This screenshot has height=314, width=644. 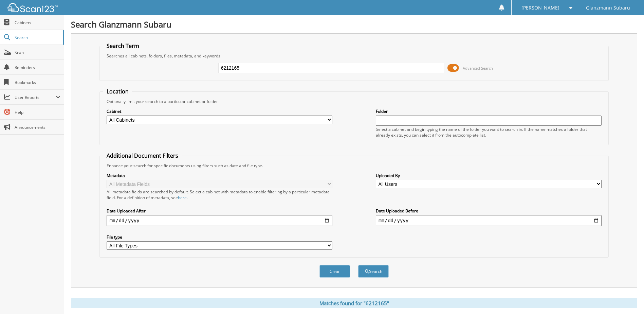 I want to click on legend: Location, so click(x=117, y=92).